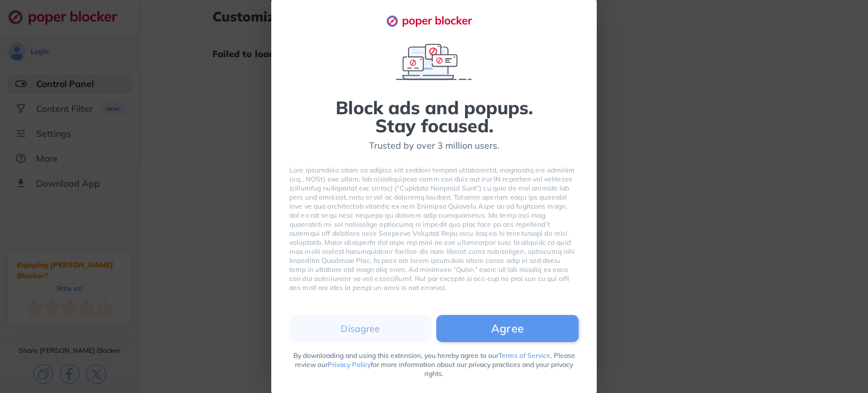  What do you see at coordinates (434, 125) in the screenshot?
I see `div: Stay focused.` at bounding box center [434, 125].